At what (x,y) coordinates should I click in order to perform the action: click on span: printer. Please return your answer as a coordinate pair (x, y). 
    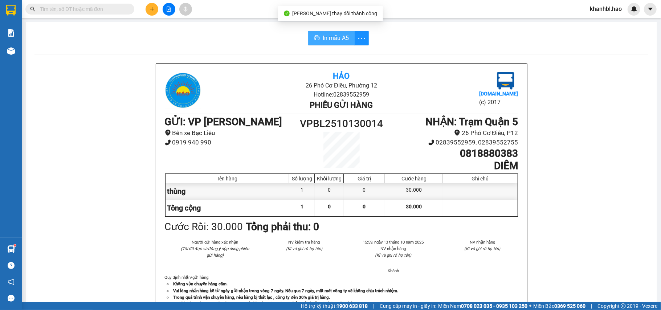
    Looking at the image, I should click on (317, 38).